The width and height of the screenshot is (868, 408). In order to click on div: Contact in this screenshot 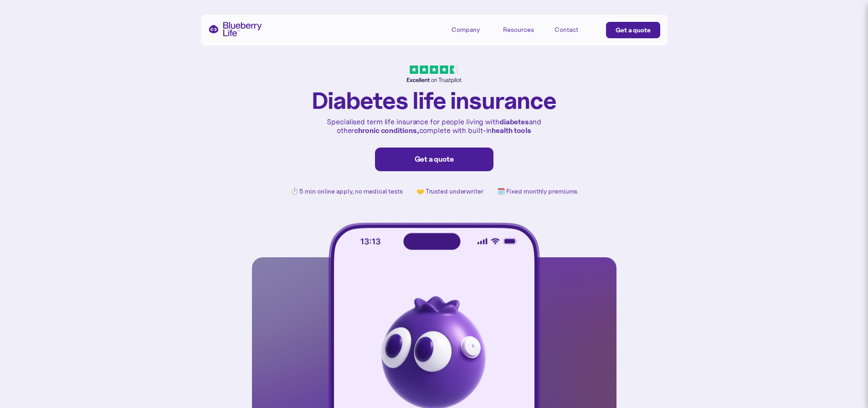, I will do `click(566, 30)`.